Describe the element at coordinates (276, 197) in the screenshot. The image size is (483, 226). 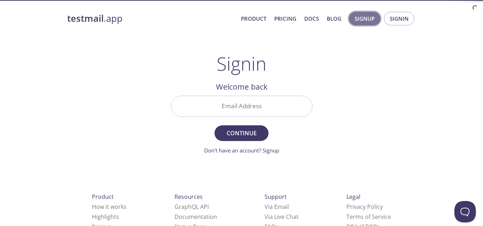
I see `span: Support` at that location.